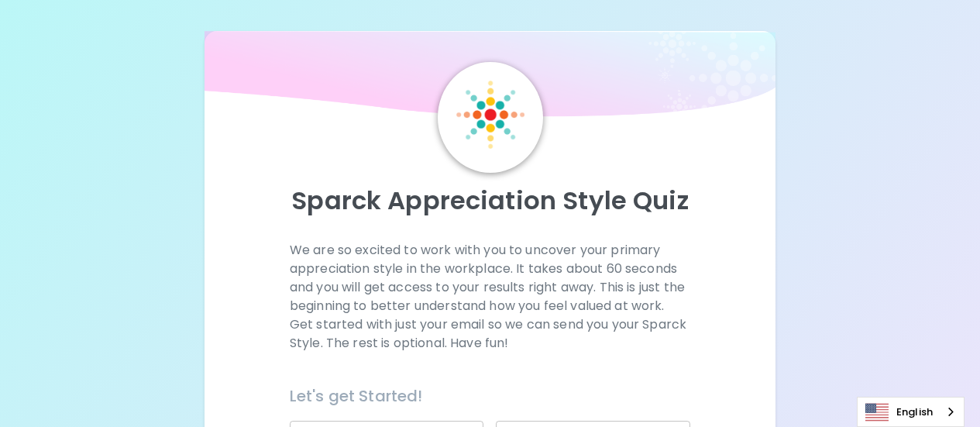 The width and height of the screenshot is (980, 427). What do you see at coordinates (490, 396) in the screenshot?
I see `h6: Let's get Started!` at bounding box center [490, 396].